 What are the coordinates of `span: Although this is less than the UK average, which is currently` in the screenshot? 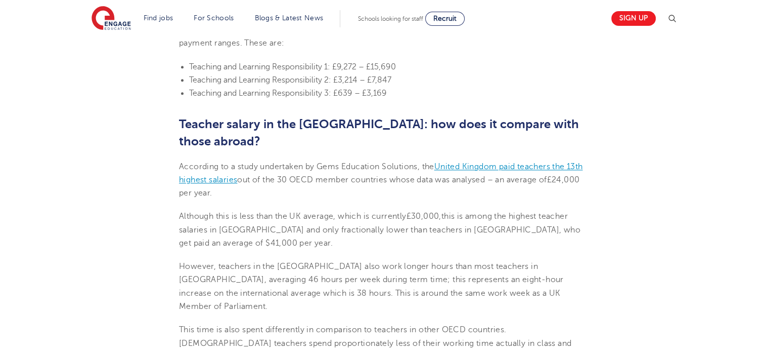 It's located at (292, 216).